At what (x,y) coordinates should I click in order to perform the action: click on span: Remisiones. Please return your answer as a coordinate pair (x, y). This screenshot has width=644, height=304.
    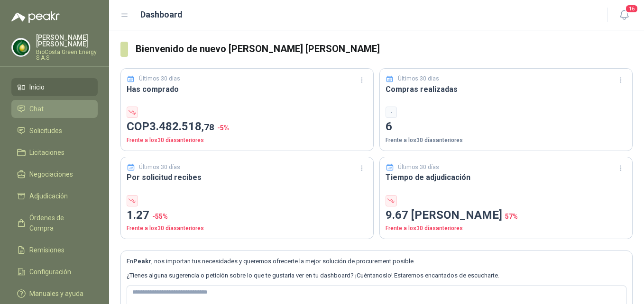
    Looking at the image, I should click on (47, 250).